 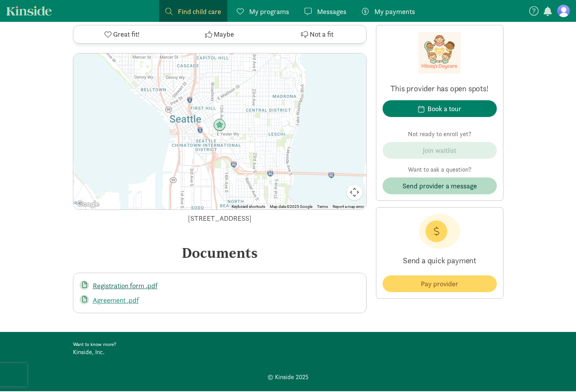 I want to click on button: Not a fit, so click(x=317, y=35).